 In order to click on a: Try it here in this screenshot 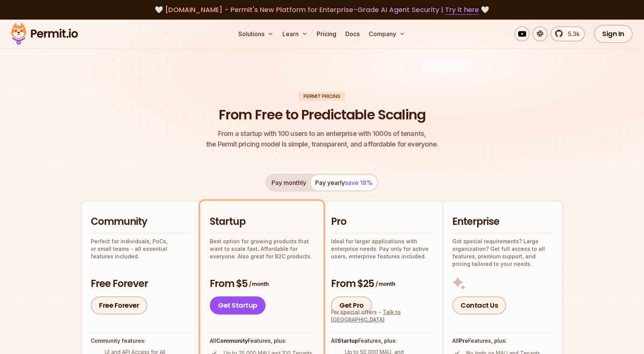, I will do `click(462, 10)`.